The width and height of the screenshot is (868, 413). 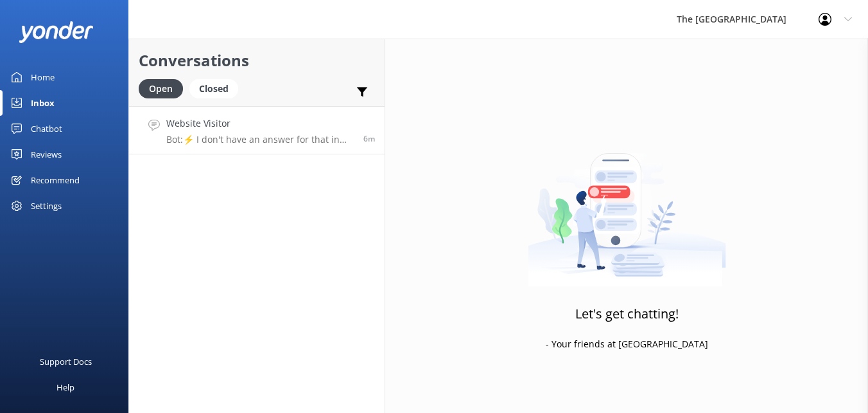 What do you see at coordinates (217, 88) in the screenshot?
I see `a: Closed` at bounding box center [217, 88].